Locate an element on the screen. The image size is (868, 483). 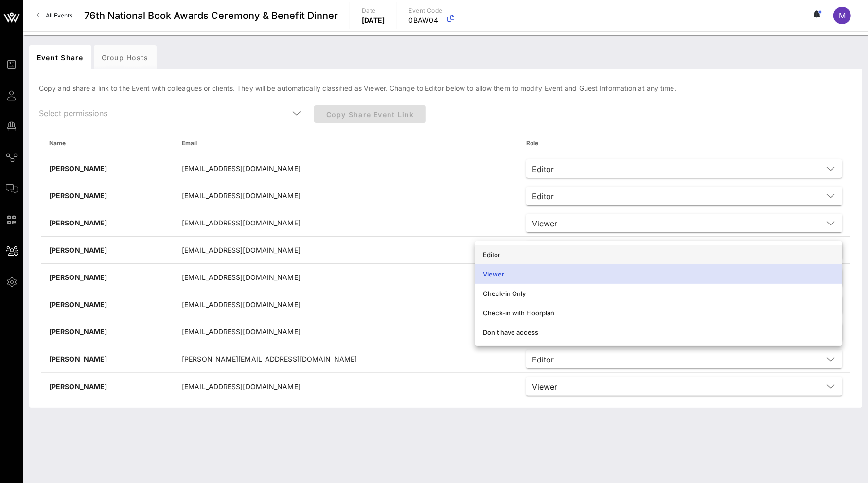
p: Date is located at coordinates (374, 11).